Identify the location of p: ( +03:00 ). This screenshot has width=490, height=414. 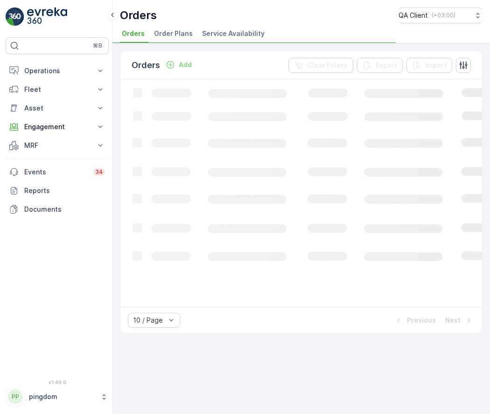
(443, 15).